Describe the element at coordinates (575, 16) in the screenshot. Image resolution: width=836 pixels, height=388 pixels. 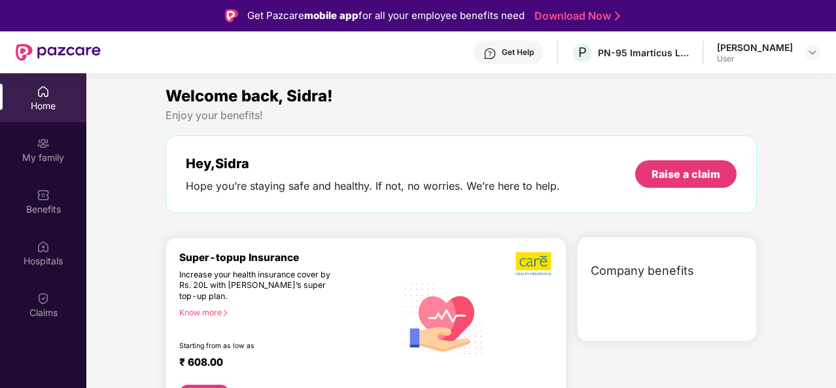
I see `a: Download Now` at that location.